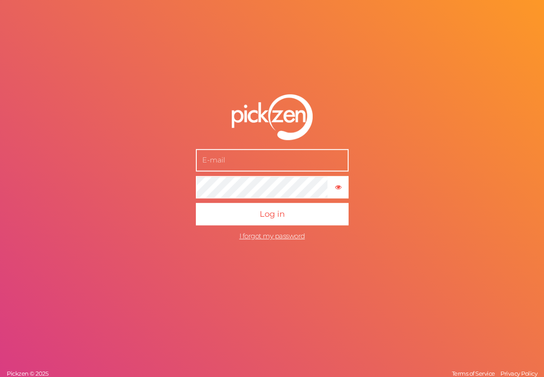  Describe the element at coordinates (272, 236) in the screenshot. I see `span: I forgot my password` at that location.